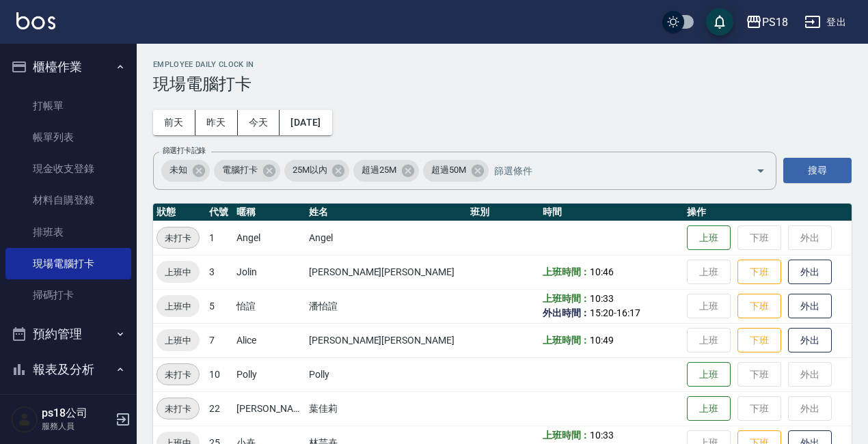 The width and height of the screenshot is (868, 444). Describe the element at coordinates (818, 170) in the screenshot. I see `button: 搜尋` at that location.